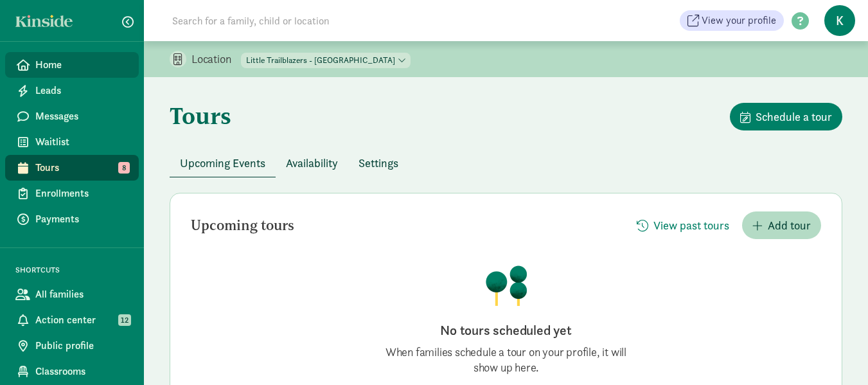 The height and width of the screenshot is (385, 868). I want to click on span: Schedule a tour, so click(794, 116).